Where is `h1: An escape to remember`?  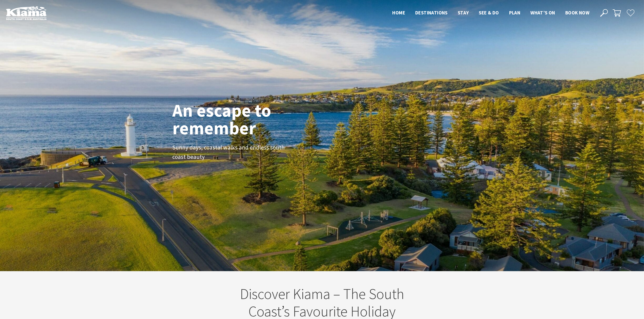 h1: An escape to remember is located at coordinates (242, 119).